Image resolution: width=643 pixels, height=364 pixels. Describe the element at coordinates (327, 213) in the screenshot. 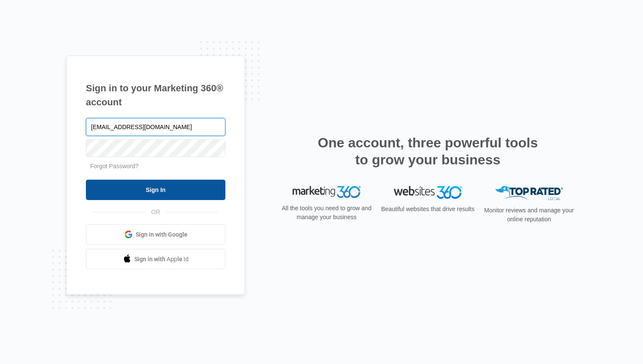

I see `p: All the tools you need to grow and manage your business` at that location.